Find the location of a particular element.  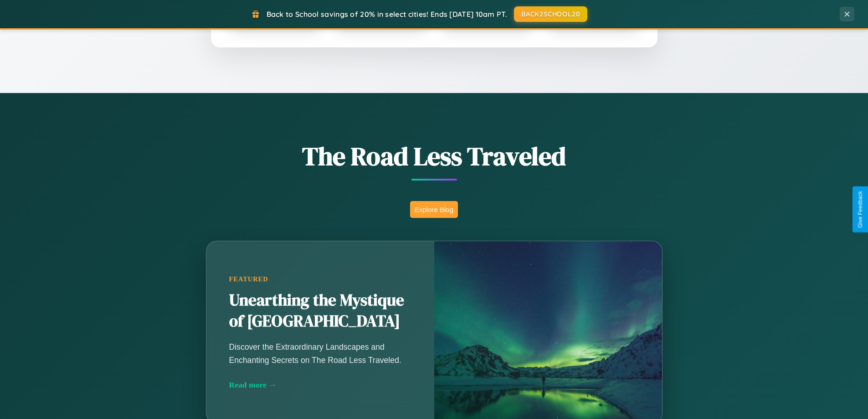

button: Explore Blog is located at coordinates (434, 209).